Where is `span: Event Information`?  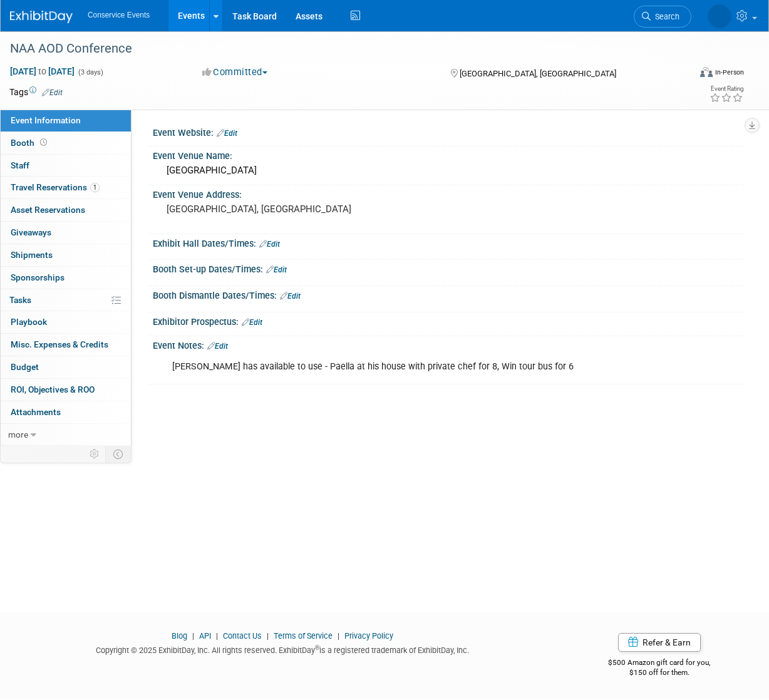
span: Event Information is located at coordinates (45, 120).